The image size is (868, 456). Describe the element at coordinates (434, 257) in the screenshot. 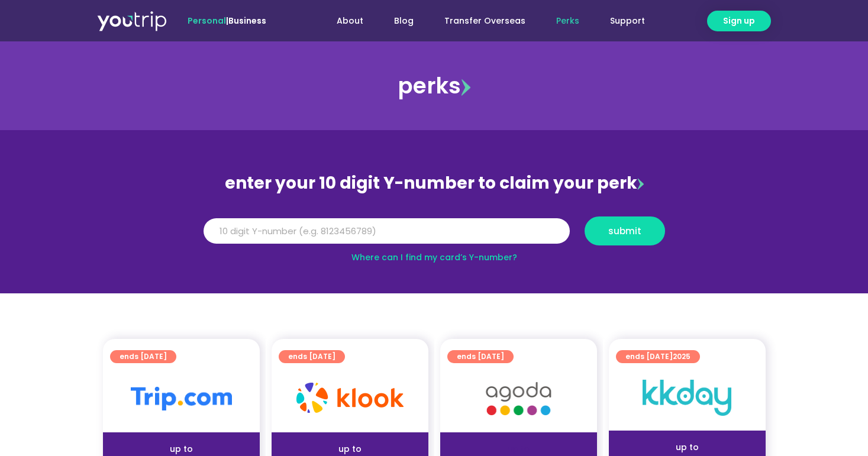

I see `a: Where can I find my card’s Y-number?` at that location.